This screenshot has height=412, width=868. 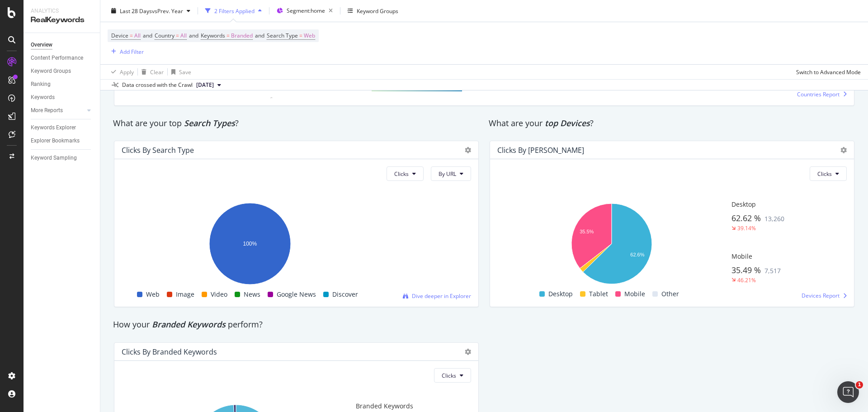 What do you see at coordinates (47, 110) in the screenshot?
I see `div: More Reports` at bounding box center [47, 110].